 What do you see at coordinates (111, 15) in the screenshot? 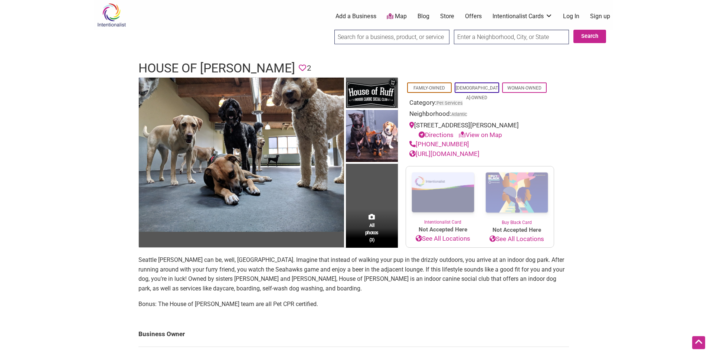
I see `img: Intentionalist` at bounding box center [111, 15].